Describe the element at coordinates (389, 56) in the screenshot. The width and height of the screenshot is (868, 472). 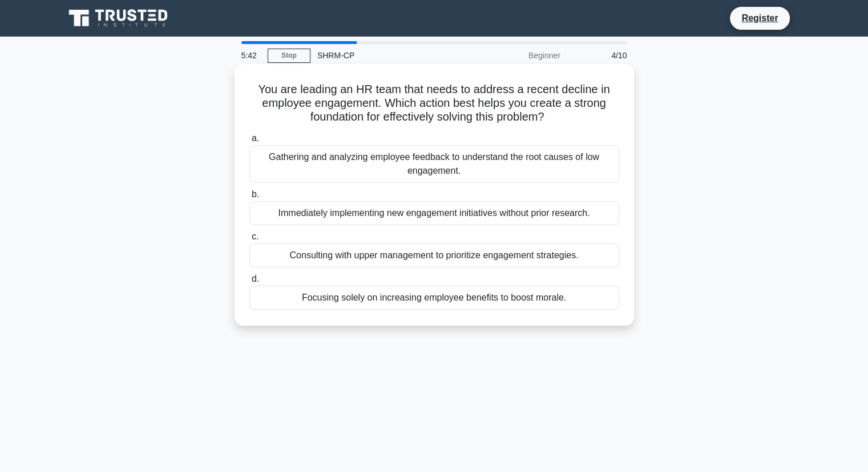
I see `div: SHRM-CP` at that location.